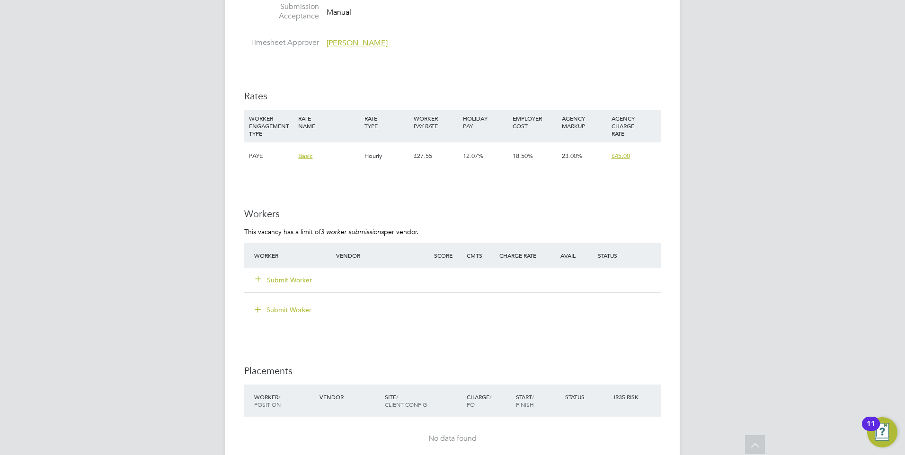  What do you see at coordinates (584, 122) in the screenshot?
I see `div: AGENCY MARKUP` at bounding box center [584, 122].